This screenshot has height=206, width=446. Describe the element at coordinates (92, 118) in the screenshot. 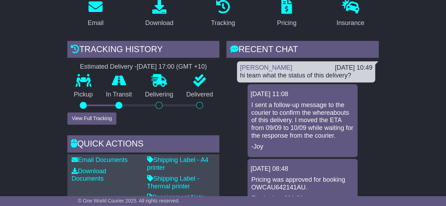

I see `button: View Full Tracking` at that location.